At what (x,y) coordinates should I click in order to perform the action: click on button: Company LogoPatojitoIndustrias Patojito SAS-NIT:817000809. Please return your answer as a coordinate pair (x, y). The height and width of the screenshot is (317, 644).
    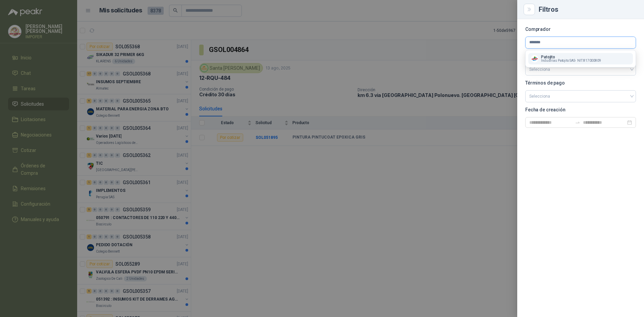
    Looking at the image, I should click on (580, 59).